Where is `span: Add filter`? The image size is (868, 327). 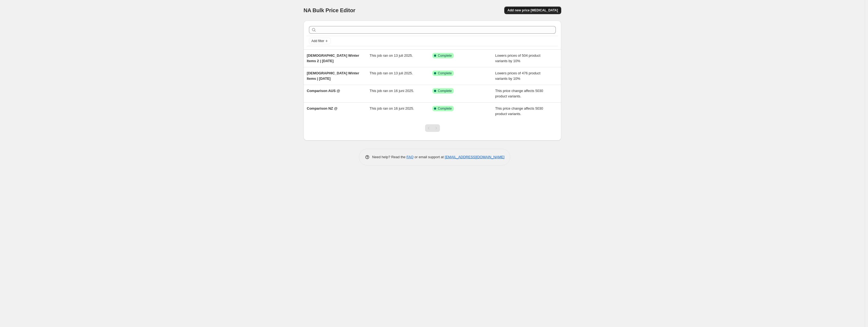 span: Add filter is located at coordinates (317, 41).